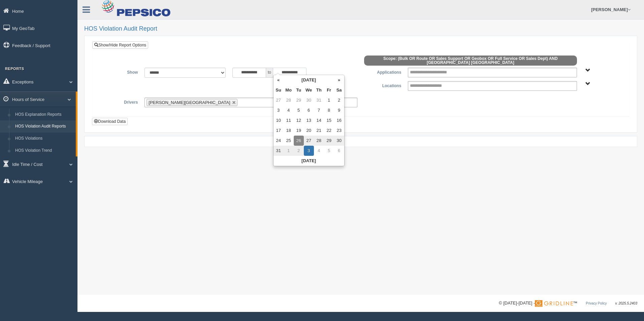 This screenshot has width=644, height=321. What do you see at coordinates (279, 90) in the screenshot?
I see `th: Su` at bounding box center [279, 90].